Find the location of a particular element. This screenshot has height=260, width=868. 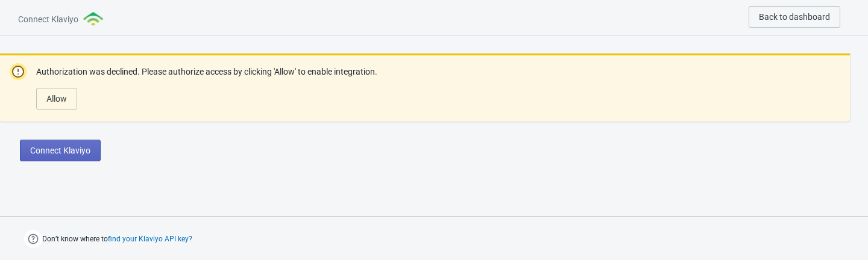

button: find your Klaviyo API key? is located at coordinates (150, 239).